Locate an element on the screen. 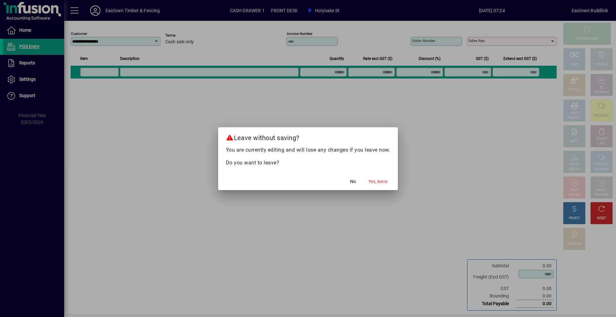 The image size is (616, 317). p: Do you want to leave? is located at coordinates (308, 163).